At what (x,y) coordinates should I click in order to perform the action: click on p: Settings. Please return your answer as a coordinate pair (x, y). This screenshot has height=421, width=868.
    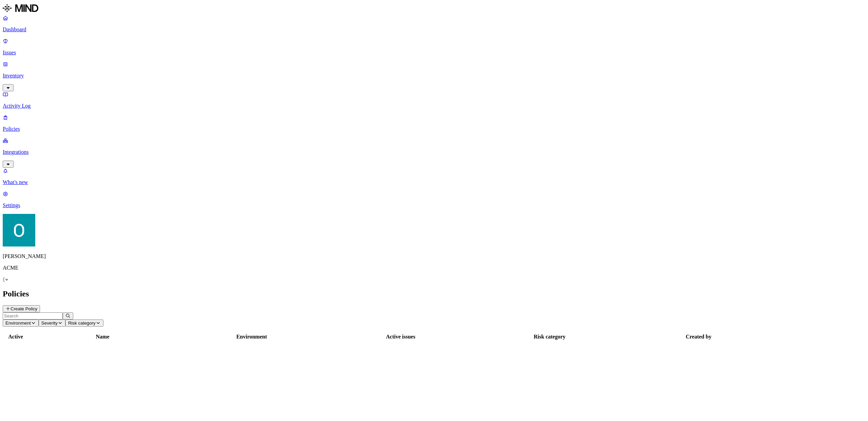
    Looking at the image, I should click on (434, 206).